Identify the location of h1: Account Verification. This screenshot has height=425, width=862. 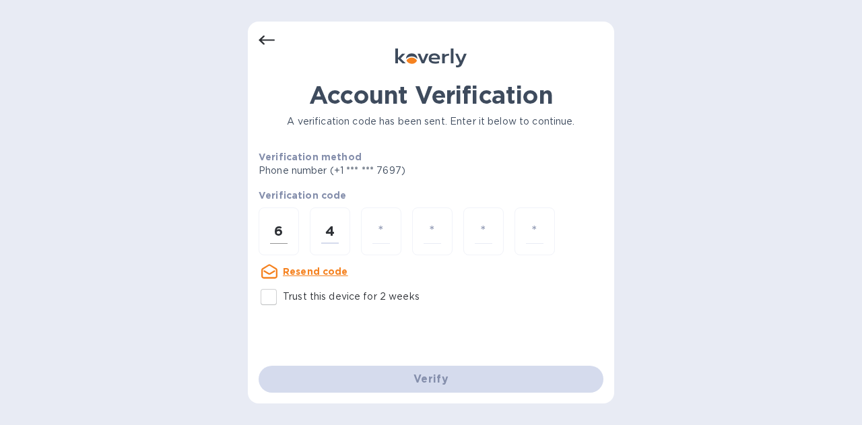
(431, 95).